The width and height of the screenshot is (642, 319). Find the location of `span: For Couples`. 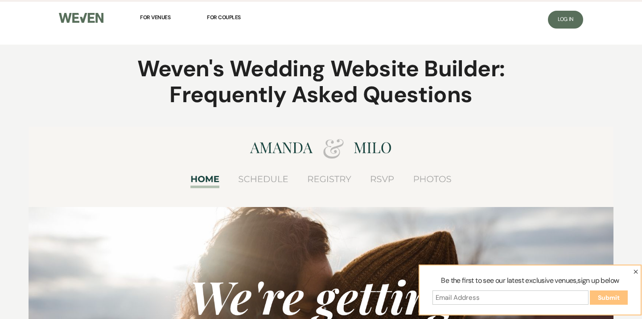

span: For Couples is located at coordinates (224, 17).